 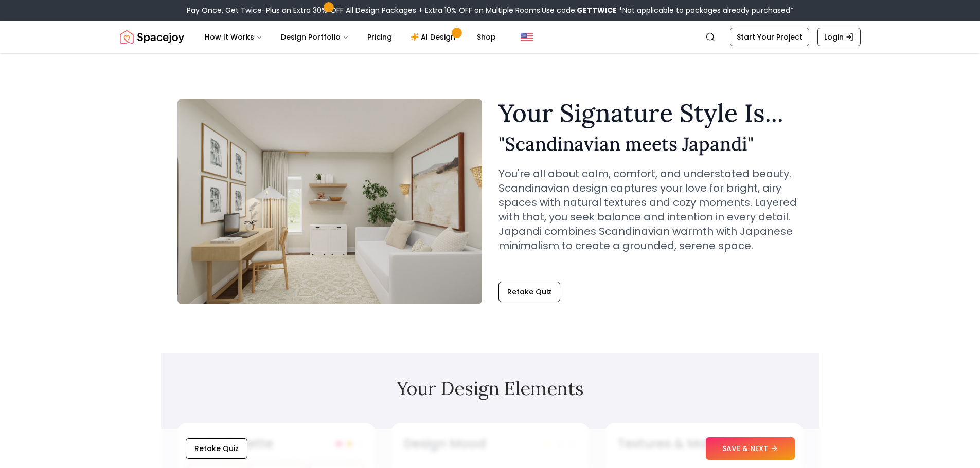 I want to click on a: AI Design, so click(x=434, y=37).